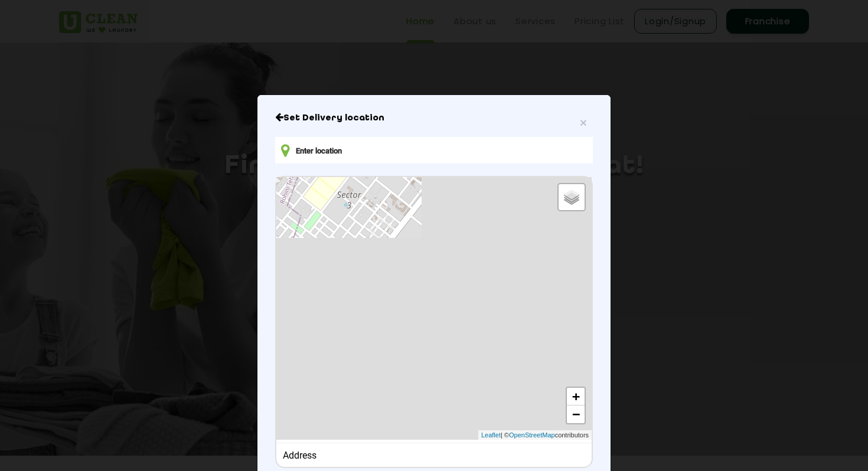  Describe the element at coordinates (576, 397) in the screenshot. I see `a: Zoom in` at that location.